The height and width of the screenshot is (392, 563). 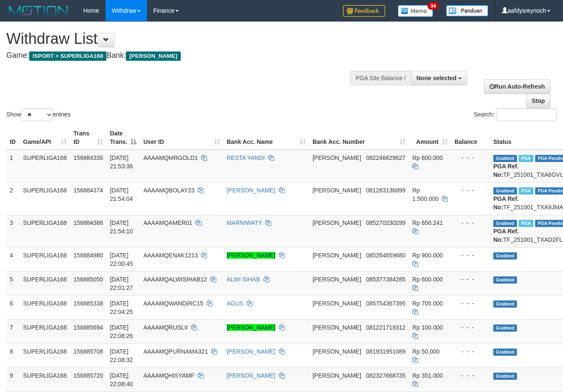 What do you see at coordinates (235, 303) in the screenshot?
I see `a: AGUS` at bounding box center [235, 303].